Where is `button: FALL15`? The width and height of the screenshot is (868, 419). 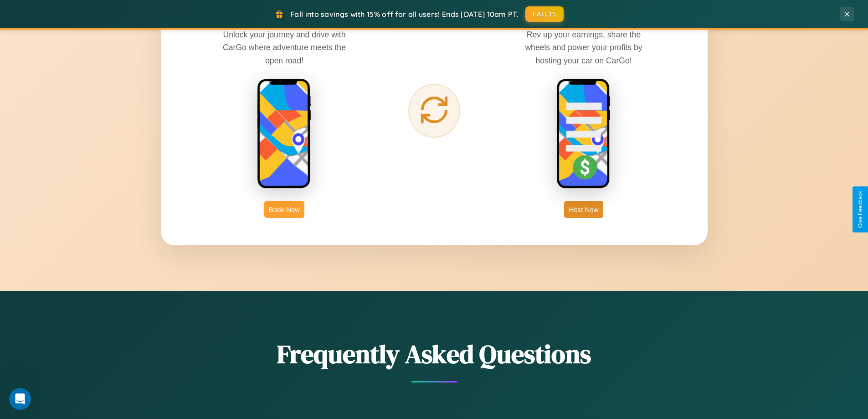
button: FALL15 is located at coordinates (545, 14).